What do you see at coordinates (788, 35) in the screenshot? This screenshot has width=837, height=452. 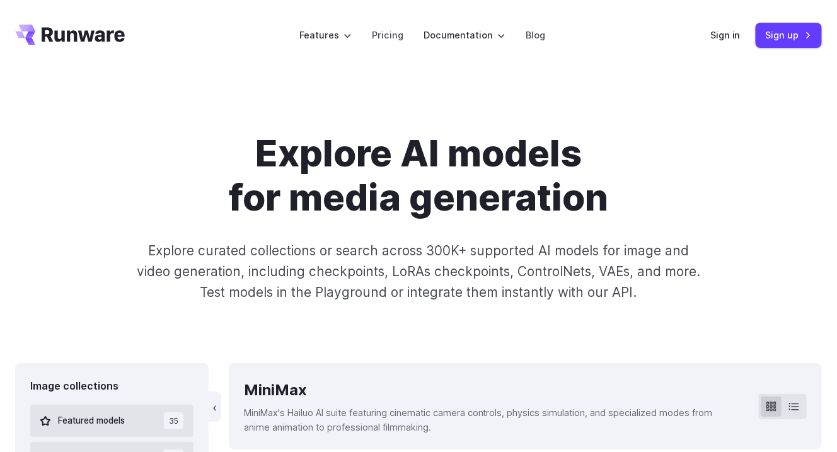 I see `a: Sign up` at bounding box center [788, 35].